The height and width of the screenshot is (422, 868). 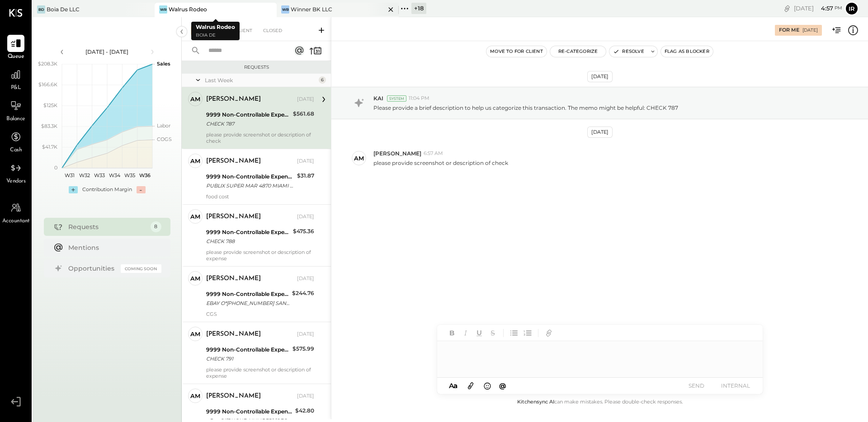 I want to click on a: Vendors, so click(x=16, y=172).